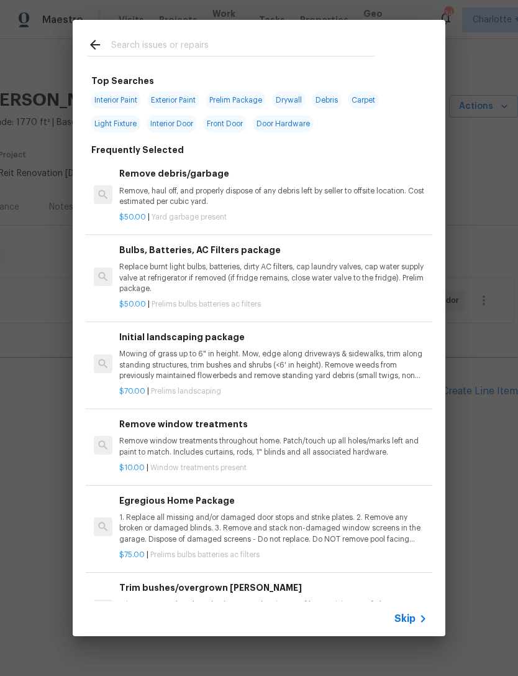  Describe the element at coordinates (189, 217) in the screenshot. I see `span: Yard garbage present` at that location.